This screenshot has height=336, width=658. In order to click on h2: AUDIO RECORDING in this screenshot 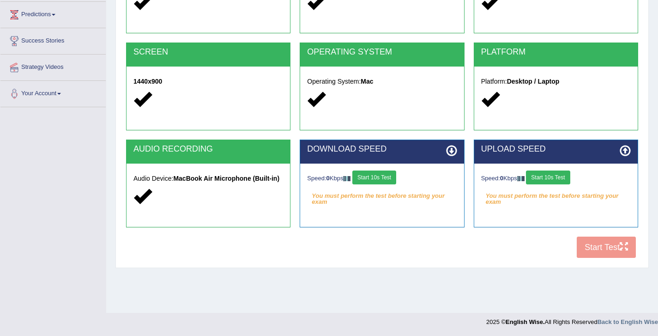, I will do `click(208, 149)`.